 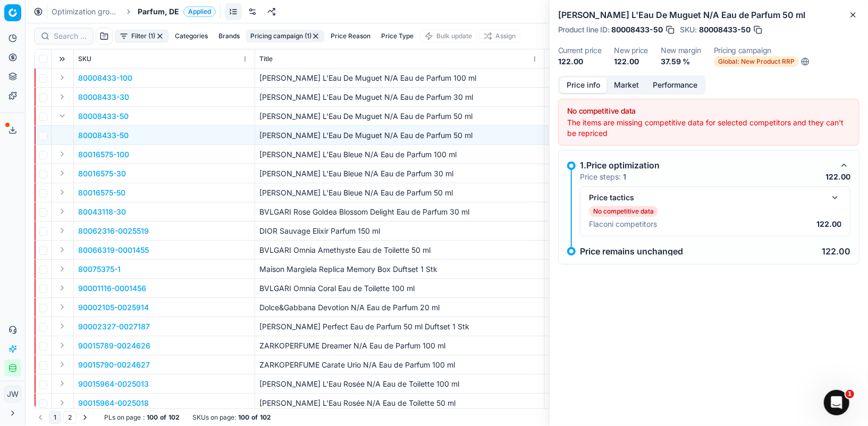 I want to click on button: 1, so click(x=55, y=417).